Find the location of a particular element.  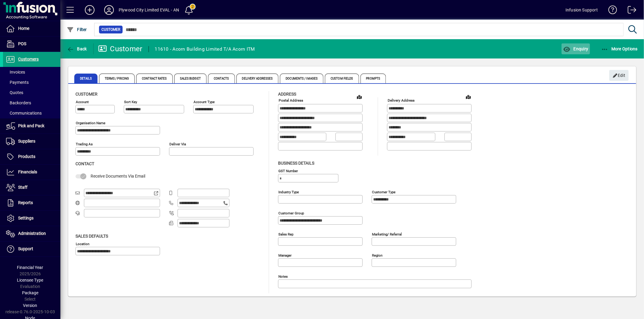

mat-label: Industry type is located at coordinates (289, 192).